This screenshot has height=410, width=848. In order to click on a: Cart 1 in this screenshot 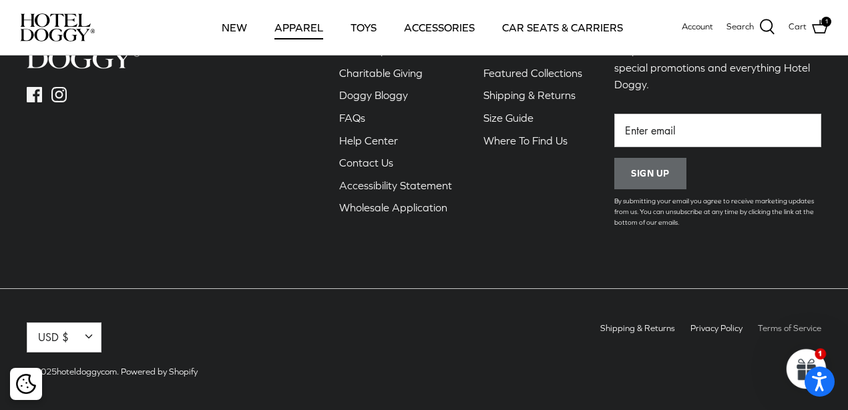, I will do `click(808, 27)`.